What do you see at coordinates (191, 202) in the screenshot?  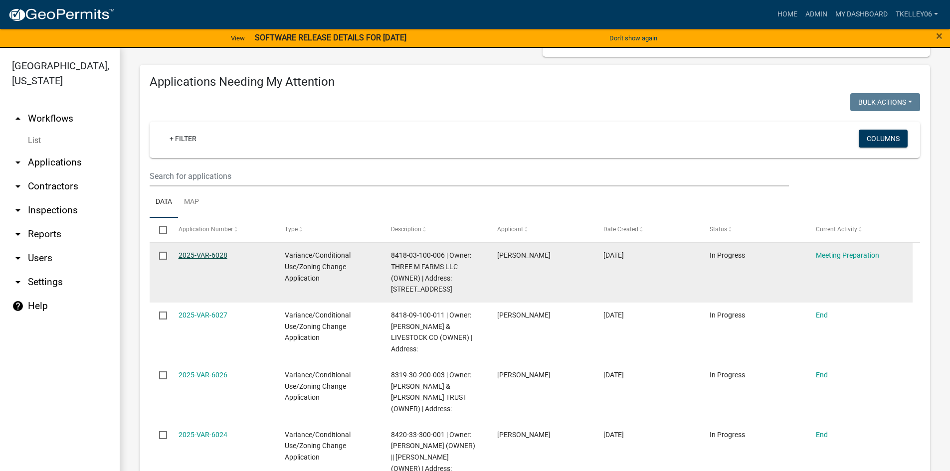 I see `a: Map` at bounding box center [191, 202].